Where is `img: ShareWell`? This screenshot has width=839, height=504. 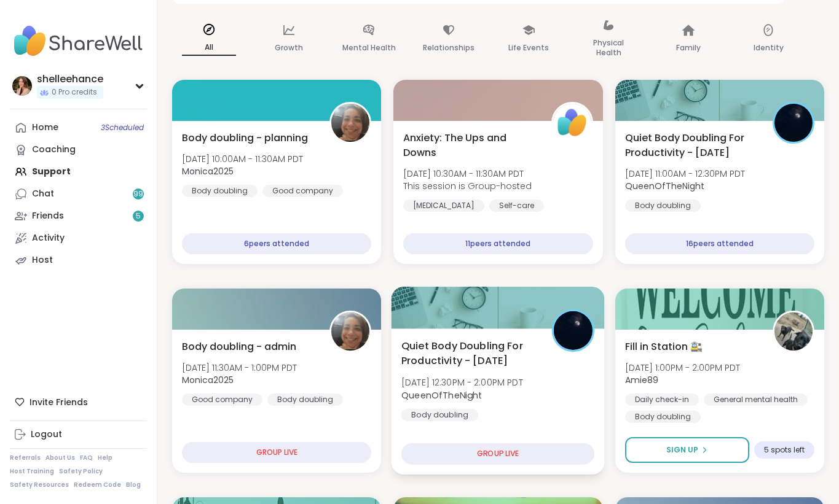 img: ShareWell is located at coordinates (573, 123).